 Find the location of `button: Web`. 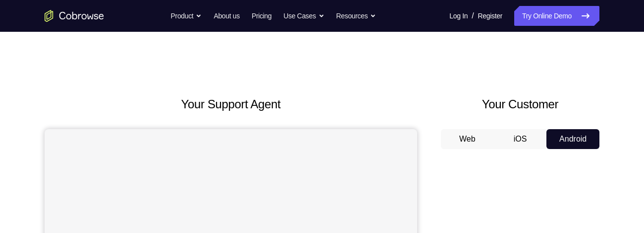

button: Web is located at coordinates (467, 139).